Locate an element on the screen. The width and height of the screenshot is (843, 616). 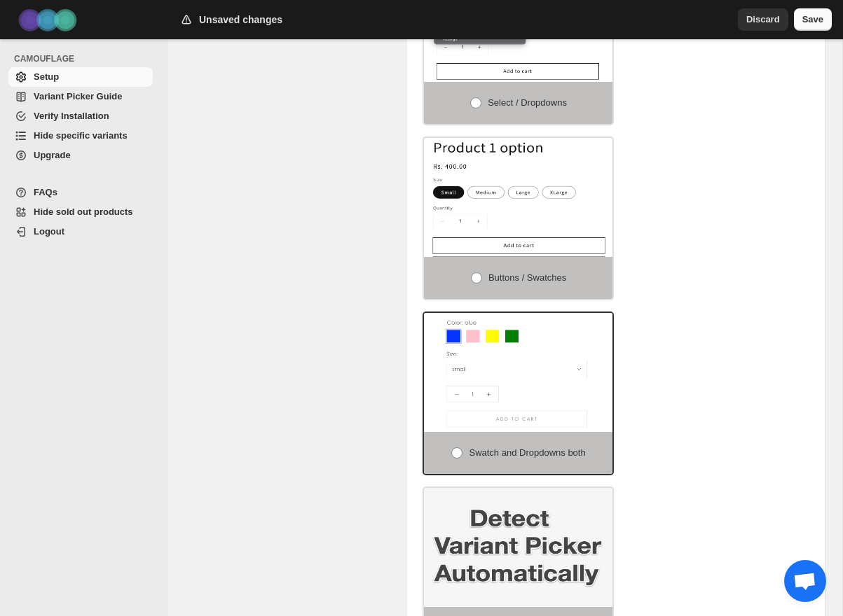
button: Discard is located at coordinates (763, 20).